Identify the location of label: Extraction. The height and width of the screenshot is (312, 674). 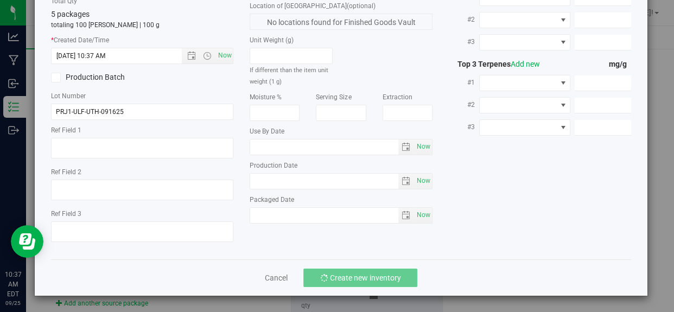
(408, 97).